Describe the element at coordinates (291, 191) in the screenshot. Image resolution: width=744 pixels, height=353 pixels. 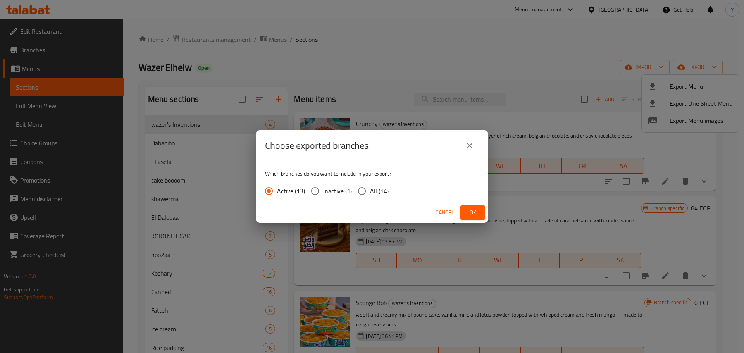
I see `span: Active (13)` at that location.